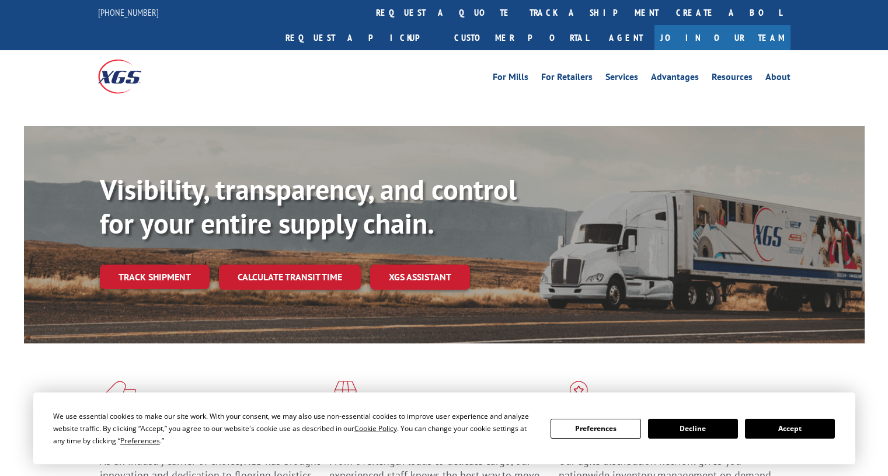 The height and width of the screenshot is (476, 888). What do you see at coordinates (732, 79) in the screenshot?
I see `a: Resources` at bounding box center [732, 79].